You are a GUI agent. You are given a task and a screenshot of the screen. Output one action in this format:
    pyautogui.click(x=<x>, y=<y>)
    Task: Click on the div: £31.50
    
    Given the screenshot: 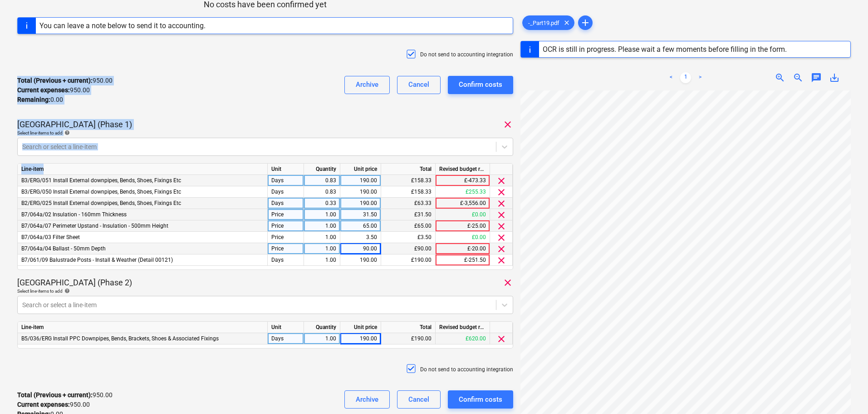 What is the action you would take?
    pyautogui.click(x=409, y=214)
    